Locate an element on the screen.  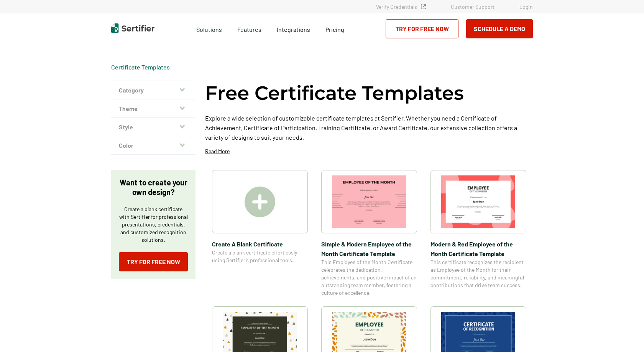
span: Certificate Templates is located at coordinates (140, 67).